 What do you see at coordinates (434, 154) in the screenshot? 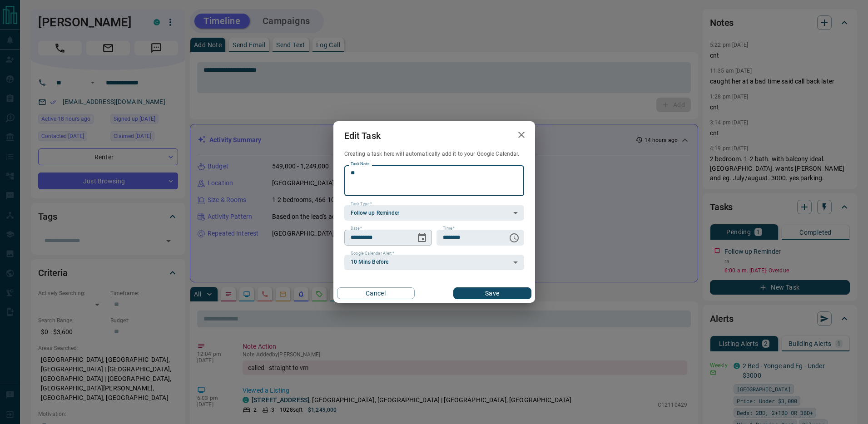
I see `p: Creating a task here will automatically add it to your Google Calendar.` at bounding box center [434, 154].